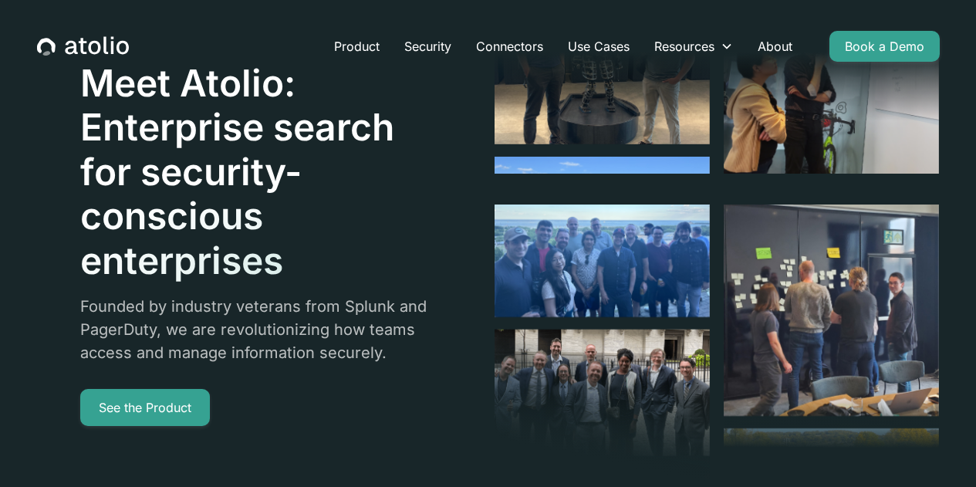 Image resolution: width=976 pixels, height=487 pixels. Describe the element at coordinates (598, 46) in the screenshot. I see `a: Use Cases` at that location.